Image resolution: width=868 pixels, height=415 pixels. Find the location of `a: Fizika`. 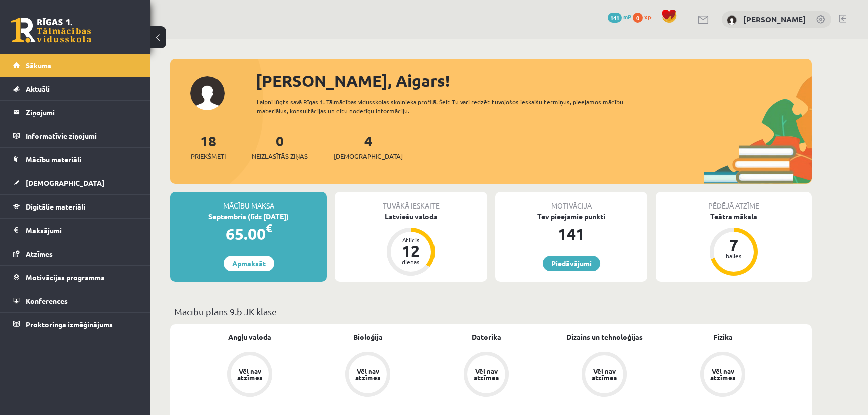

a: Fizika is located at coordinates (723, 337).